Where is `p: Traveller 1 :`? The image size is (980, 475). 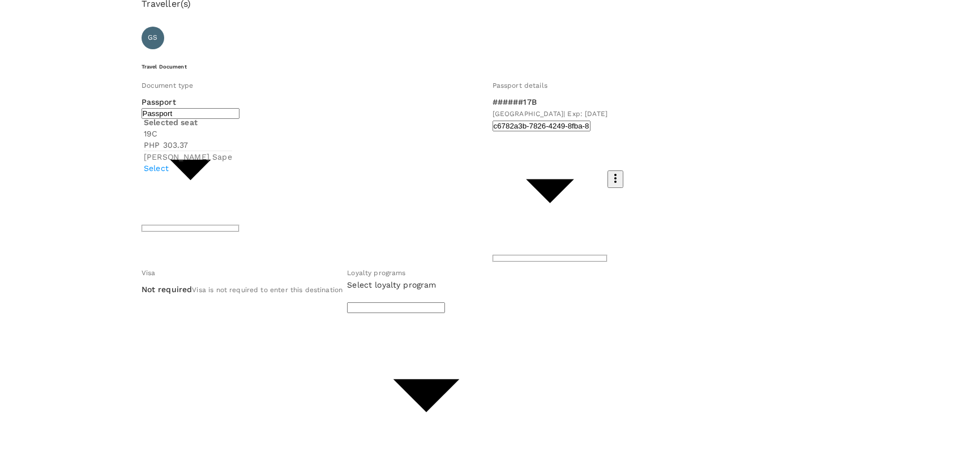
p: Traveller 1 : is located at coordinates (490, 21).